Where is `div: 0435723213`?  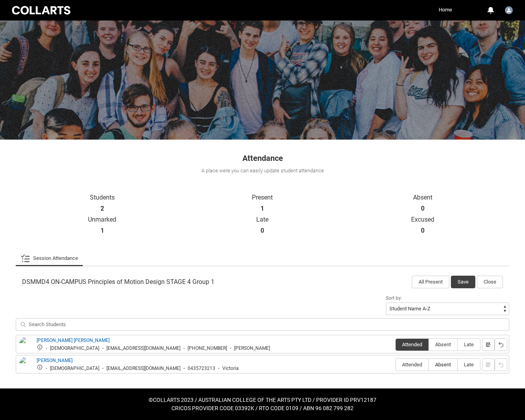 div: 0435723213 is located at coordinates (201, 369).